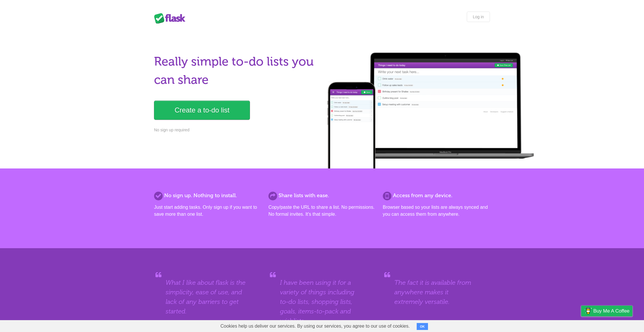 The width and height of the screenshot is (644, 332). Describe the element at coordinates (422, 326) in the screenshot. I see `button: OK` at that location.